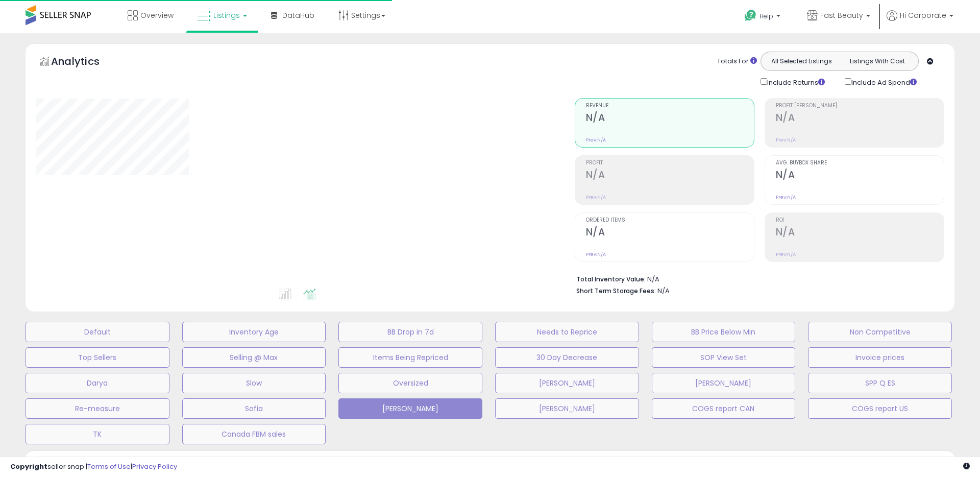  Describe the element at coordinates (254, 434) in the screenshot. I see `button: Canada FBM sales` at that location.